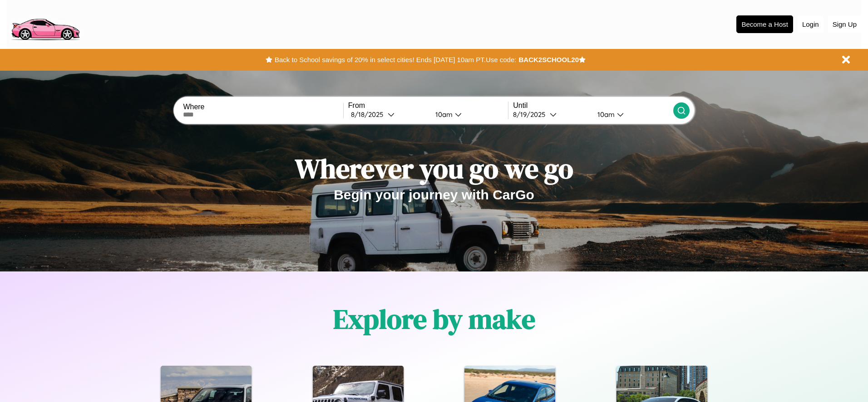 This screenshot has height=402, width=868. What do you see at coordinates (434, 319) in the screenshot?
I see `h1: Explore by make` at bounding box center [434, 319].